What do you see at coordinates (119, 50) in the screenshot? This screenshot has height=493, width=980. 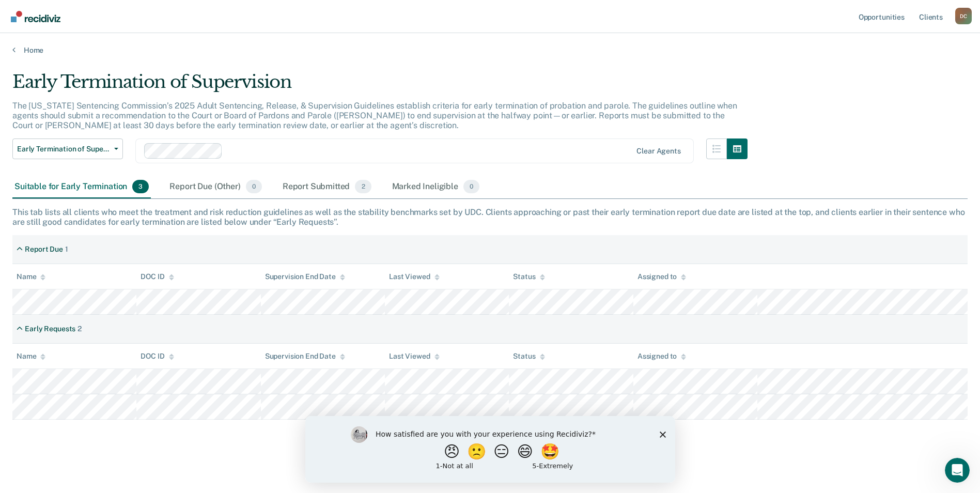 I see `div: 1 - Not at all` at bounding box center [119, 50].